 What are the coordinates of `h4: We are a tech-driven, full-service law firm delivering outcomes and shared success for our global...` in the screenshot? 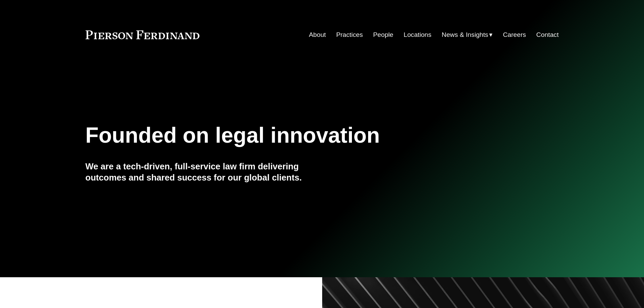 It's located at (204, 172).